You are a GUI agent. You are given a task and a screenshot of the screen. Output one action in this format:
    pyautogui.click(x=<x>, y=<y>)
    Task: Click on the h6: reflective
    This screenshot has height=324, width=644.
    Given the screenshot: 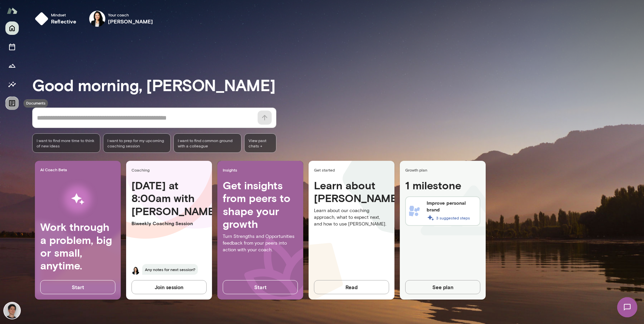 What is the action you would take?
    pyautogui.click(x=64, y=22)
    